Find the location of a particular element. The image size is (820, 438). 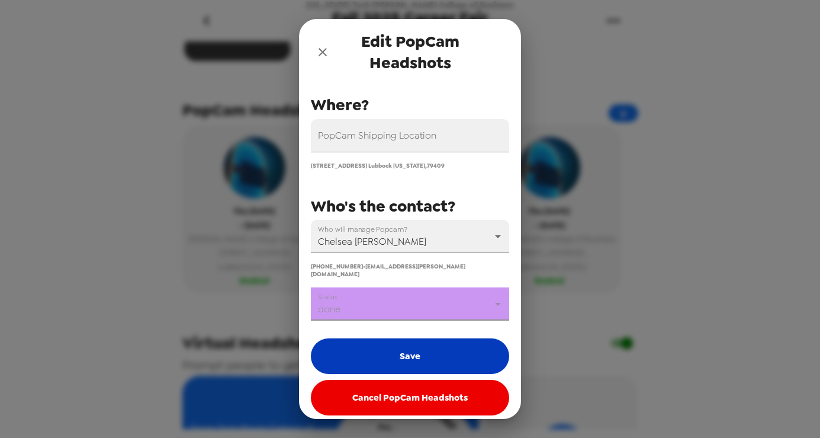

button: Cancel PopCam Headshots is located at coordinates (410, 397).